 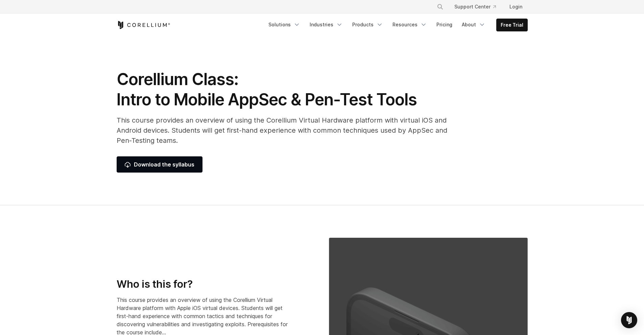 I want to click on a: Download the syllabus, so click(x=160, y=164).